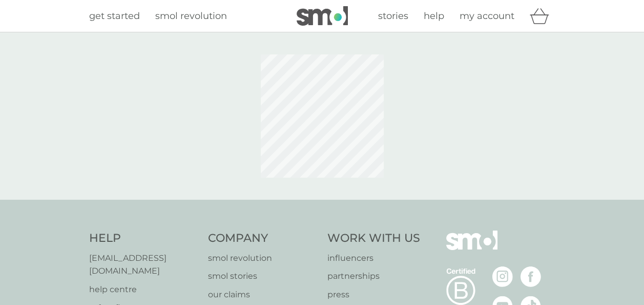  I want to click on a: smol stories, so click(262, 276).